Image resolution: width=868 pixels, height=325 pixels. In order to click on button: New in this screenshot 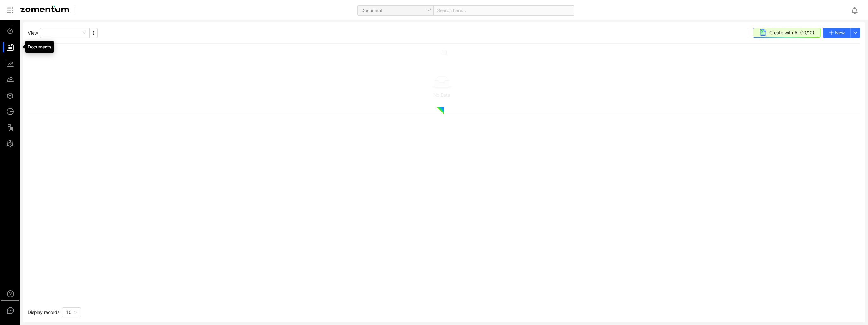, I will do `click(837, 32)`.